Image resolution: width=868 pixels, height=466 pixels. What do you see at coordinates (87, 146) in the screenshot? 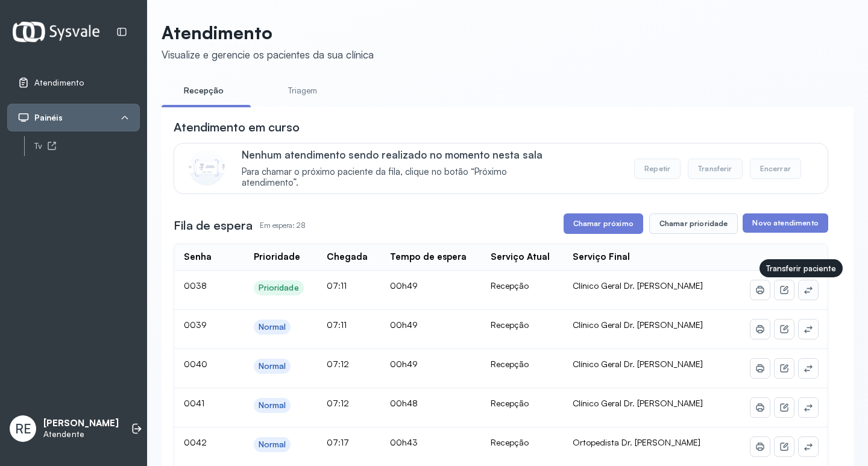
I see `div: Tv` at bounding box center [87, 146].